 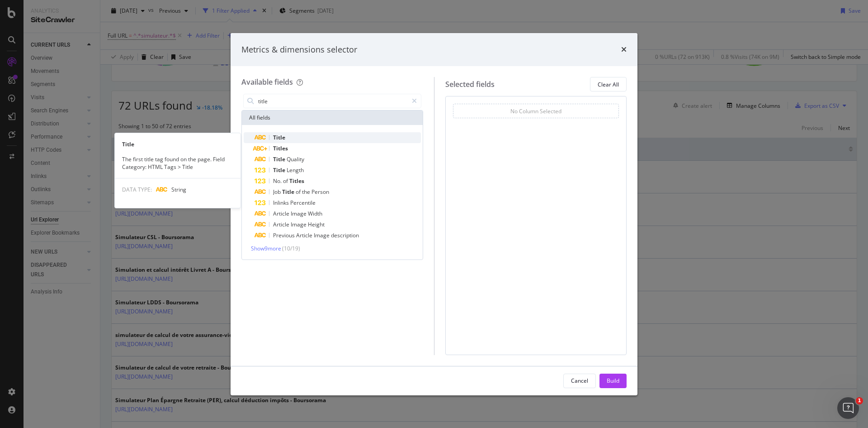 What do you see at coordinates (266, 248) in the screenshot?
I see `span: Show 9 more` at bounding box center [266, 248].